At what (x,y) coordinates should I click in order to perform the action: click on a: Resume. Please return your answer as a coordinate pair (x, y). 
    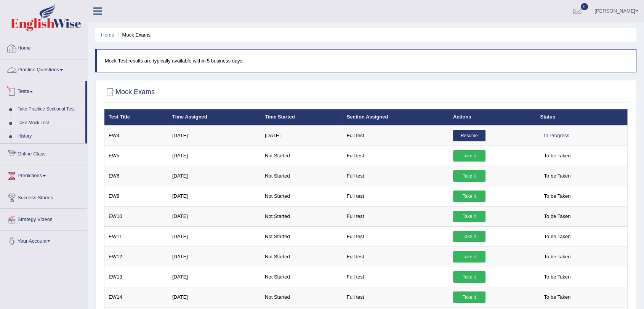
    Looking at the image, I should click on (469, 135).